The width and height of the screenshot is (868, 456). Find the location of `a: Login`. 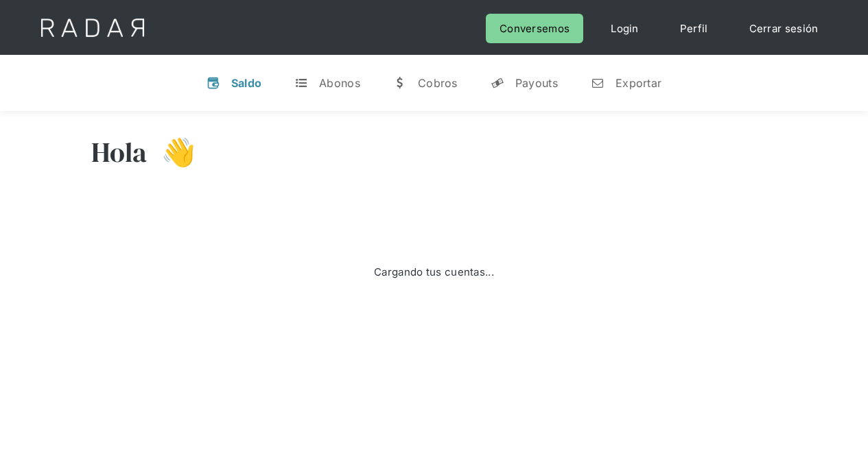

a: Login is located at coordinates (625, 28).